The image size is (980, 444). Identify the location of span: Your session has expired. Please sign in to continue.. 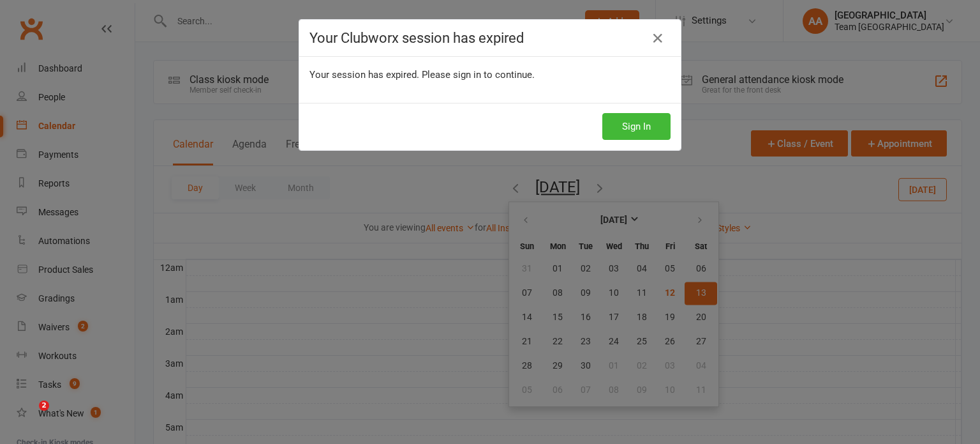
(422, 75).